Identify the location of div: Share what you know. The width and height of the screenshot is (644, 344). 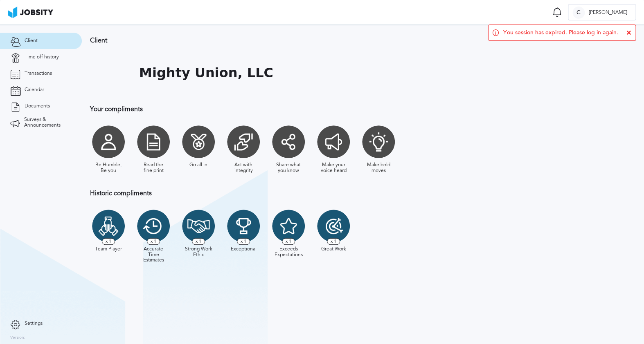
(289, 168).